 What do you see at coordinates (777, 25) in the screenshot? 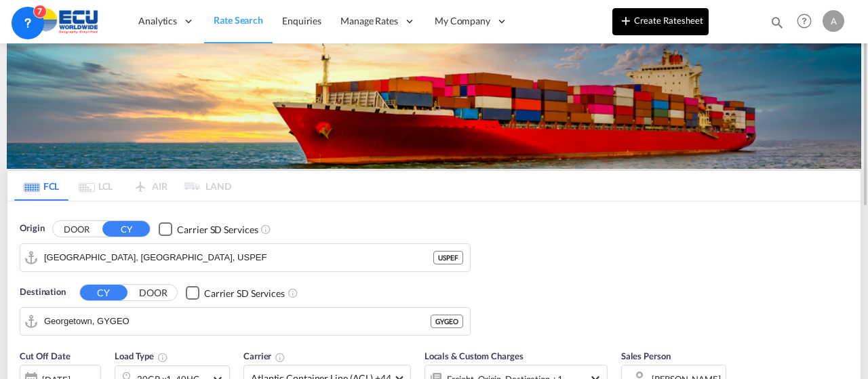
I see `div: icon-magnify` at bounding box center [777, 25].